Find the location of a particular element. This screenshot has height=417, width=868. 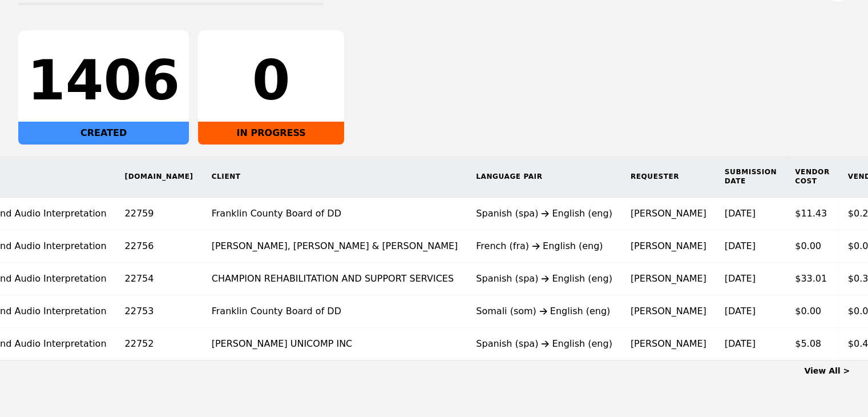

div: 1406 is located at coordinates (103, 81).